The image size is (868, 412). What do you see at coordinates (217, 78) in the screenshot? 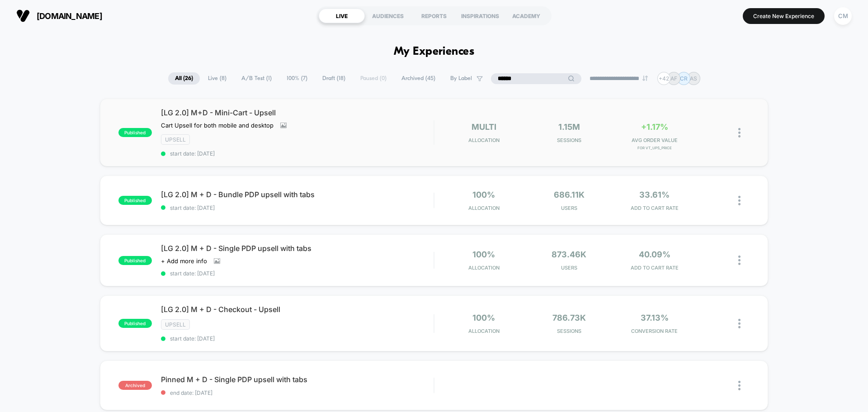
I see `span: Live ( 8 )` at bounding box center [217, 78].